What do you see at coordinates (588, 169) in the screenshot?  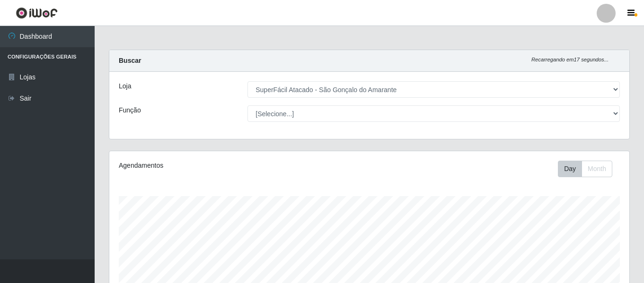 I see `div: Toolbar with button groups` at bounding box center [588, 169].